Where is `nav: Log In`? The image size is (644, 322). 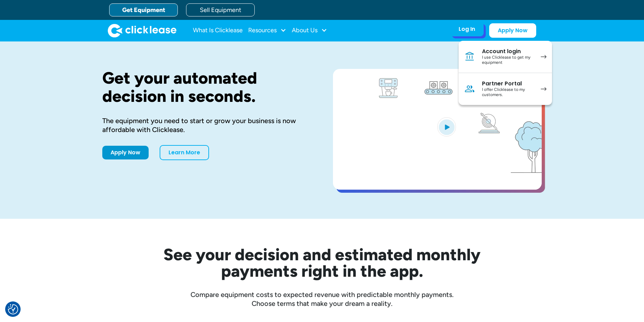
nav: Log In is located at coordinates (506, 73).